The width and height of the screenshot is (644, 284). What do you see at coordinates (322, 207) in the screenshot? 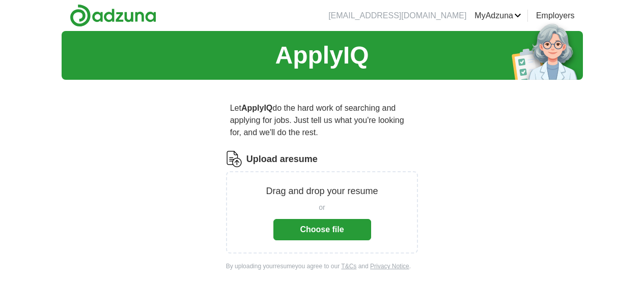
I see `span: or` at bounding box center [322, 207].